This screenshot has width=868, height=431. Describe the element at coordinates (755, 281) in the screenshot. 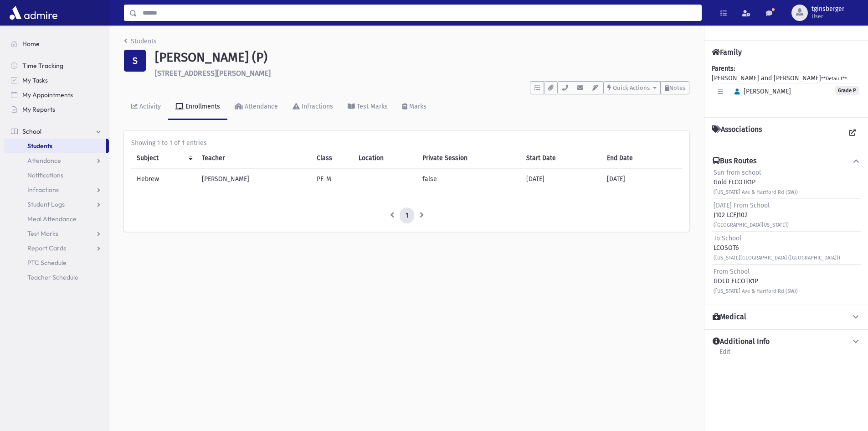

I see `div: GOLD ELCOTK1P` at that location.